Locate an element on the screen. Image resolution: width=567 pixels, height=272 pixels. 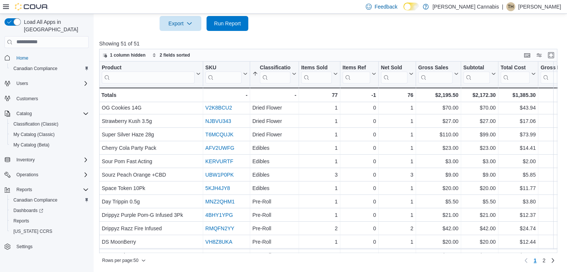
div: 77 is located at coordinates (320, 95).